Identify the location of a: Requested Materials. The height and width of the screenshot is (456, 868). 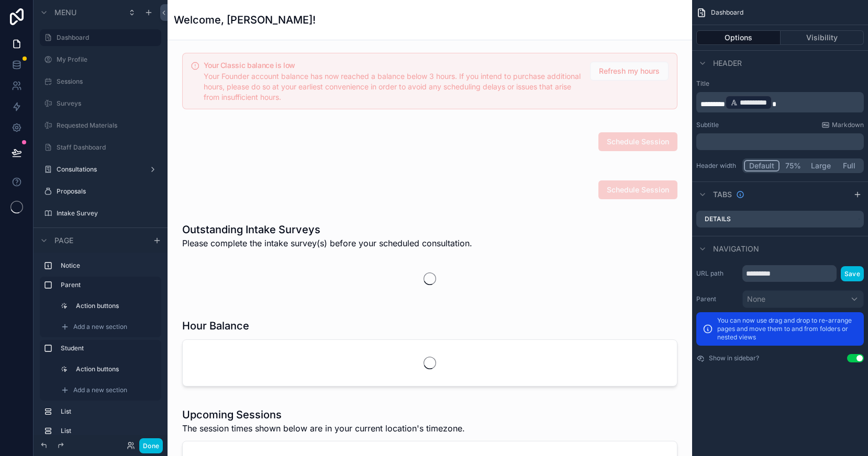
(106, 126).